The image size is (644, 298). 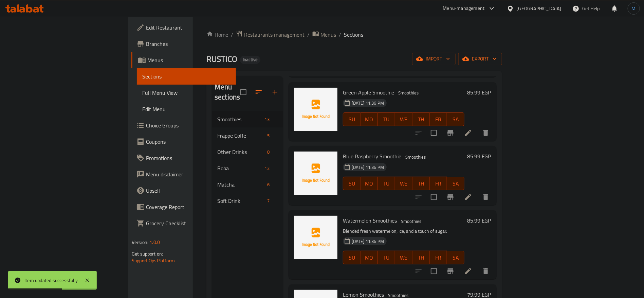 What do you see at coordinates (186, 109) in the screenshot?
I see `span: Edit Menu` at bounding box center [186, 109].